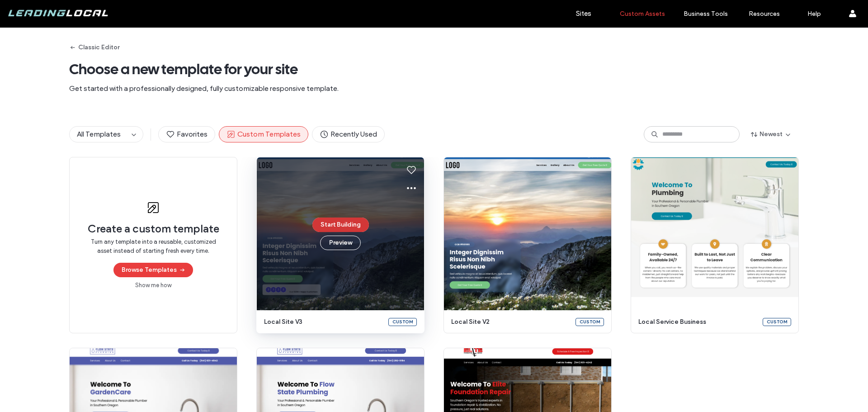 Image resolution: width=868 pixels, height=412 pixels. What do you see at coordinates (341, 243) in the screenshot?
I see `button: Preview` at bounding box center [341, 243].